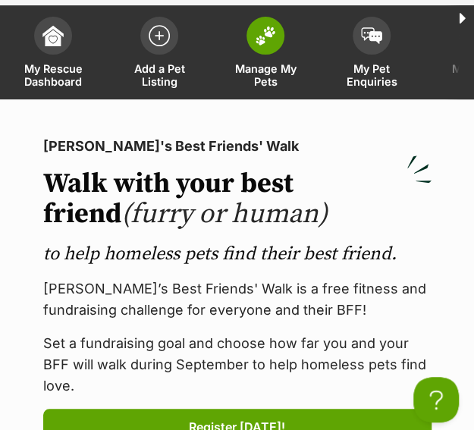 This screenshot has width=474, height=430. I want to click on p: to help homeless pets find their best friend., so click(237, 254).